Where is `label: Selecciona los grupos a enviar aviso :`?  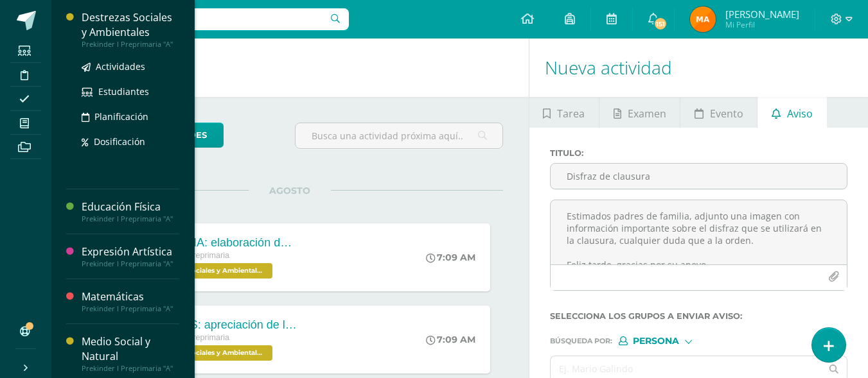
label: Selecciona los grupos a enviar aviso : is located at coordinates (698, 316).